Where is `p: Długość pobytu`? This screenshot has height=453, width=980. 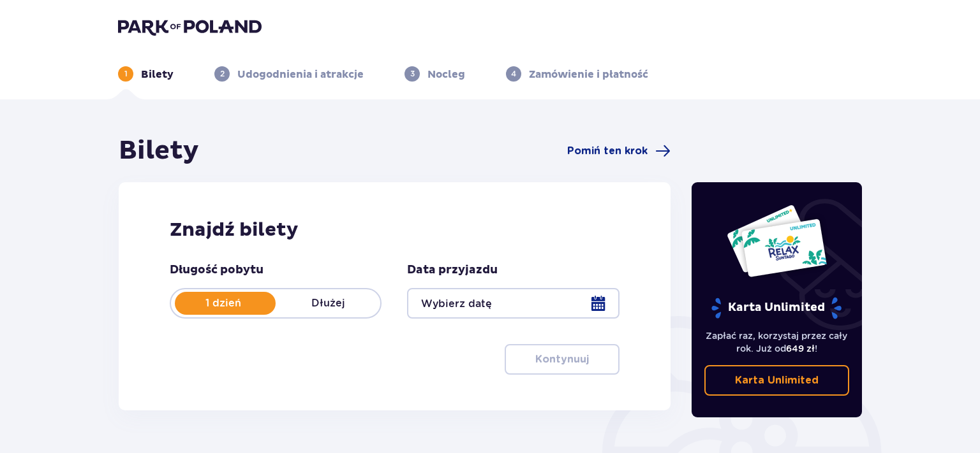
p: Długość pobytu is located at coordinates (216, 270).